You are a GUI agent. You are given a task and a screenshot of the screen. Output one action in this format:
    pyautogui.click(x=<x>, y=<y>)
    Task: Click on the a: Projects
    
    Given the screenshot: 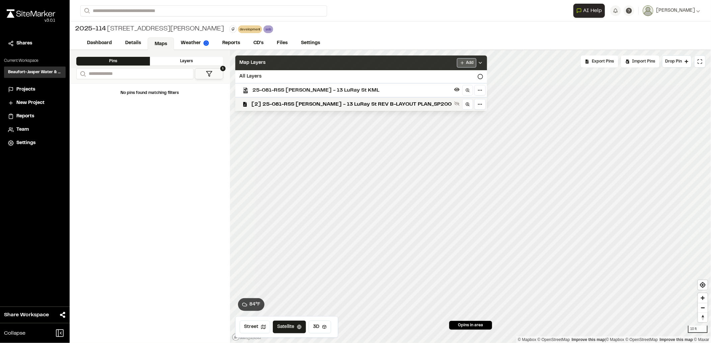 What is the action you would take?
    pyautogui.click(x=35, y=90)
    